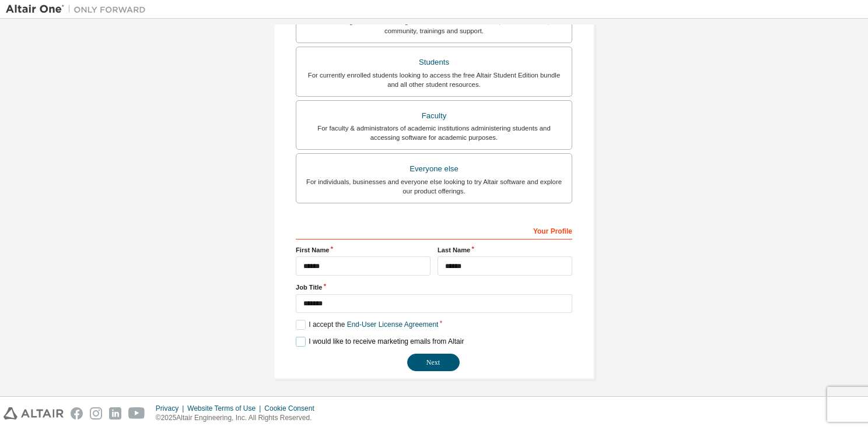  I want to click on div: For faculty & administrators of academic institutions administering students and accessing softwa..., so click(434, 133).